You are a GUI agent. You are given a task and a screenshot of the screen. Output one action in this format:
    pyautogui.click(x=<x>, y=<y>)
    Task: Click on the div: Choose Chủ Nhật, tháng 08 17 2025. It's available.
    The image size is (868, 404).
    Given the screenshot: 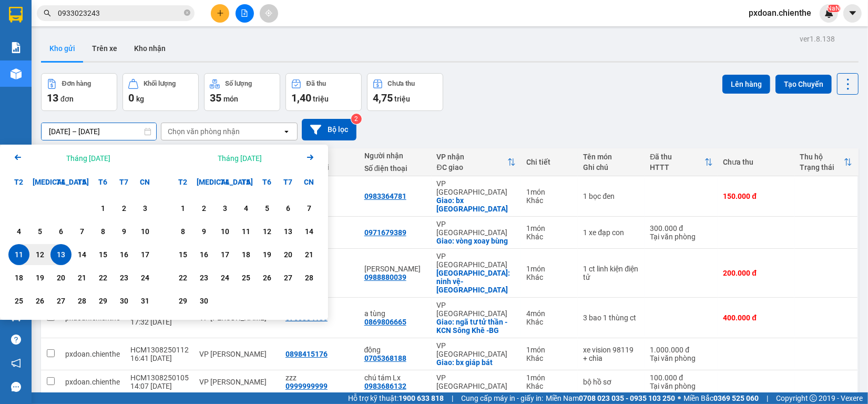 What is the action you would take?
    pyautogui.click(x=145, y=254)
    